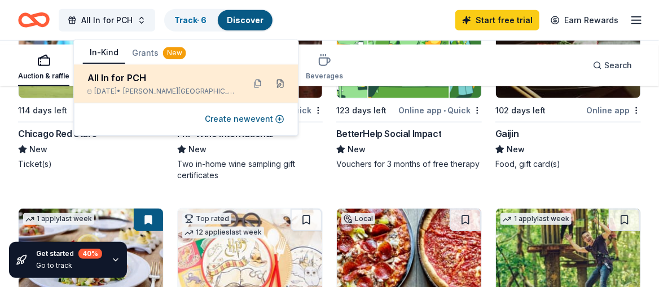 The image size is (659, 287). I want to click on button: Track· 6Discover, so click(219, 20).